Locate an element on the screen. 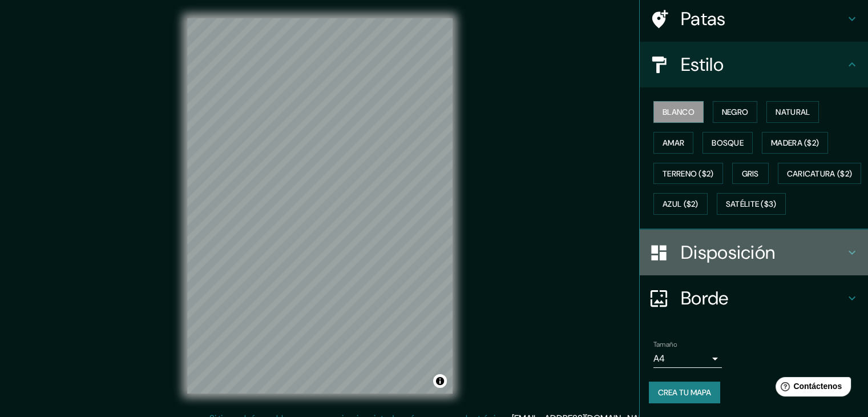  font: Azul ($2) is located at coordinates (680, 204).